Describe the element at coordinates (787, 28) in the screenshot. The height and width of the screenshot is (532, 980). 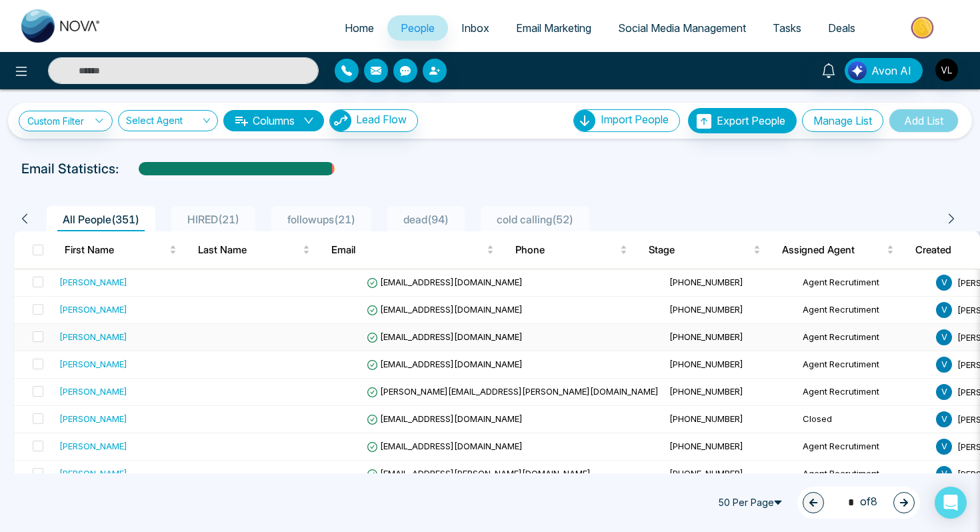
I see `a: Tasks` at that location.